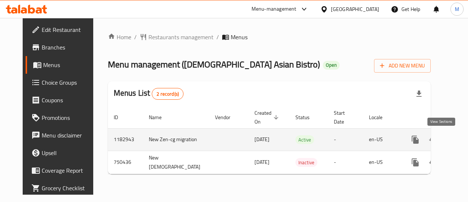 The image size is (468, 202). Describe the element at coordinates (168, 94) in the screenshot. I see `span: 2 record(s)` at that location.